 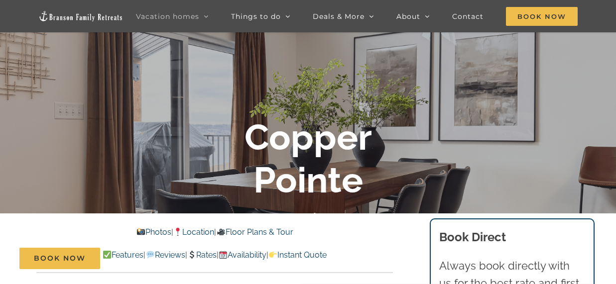 I want to click on span: About, so click(x=408, y=16).